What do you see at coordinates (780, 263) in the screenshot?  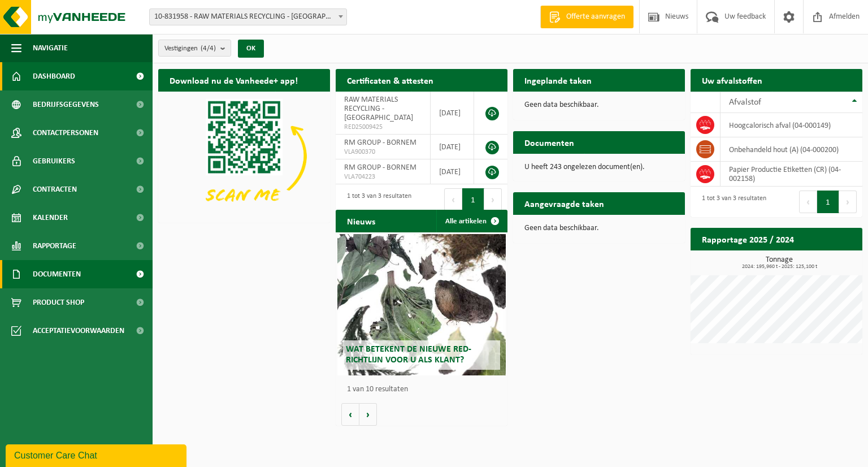 I see `h3: Tonnage` at bounding box center [780, 263].